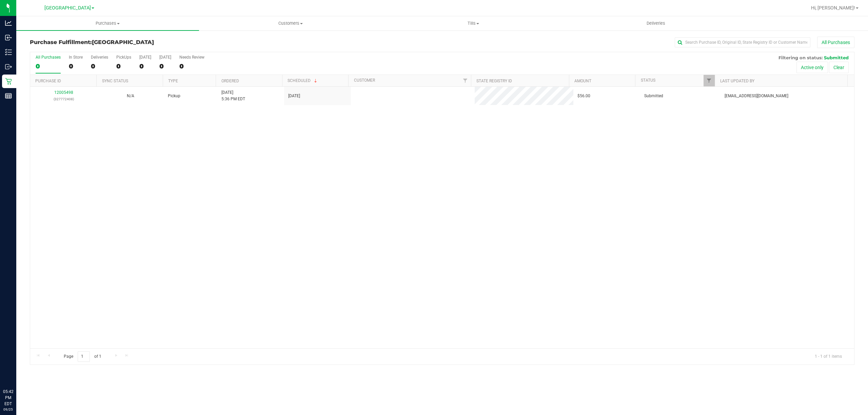 This screenshot has width=868, height=415. What do you see at coordinates (192, 57) in the screenshot?
I see `div: Needs Review` at bounding box center [192, 57].